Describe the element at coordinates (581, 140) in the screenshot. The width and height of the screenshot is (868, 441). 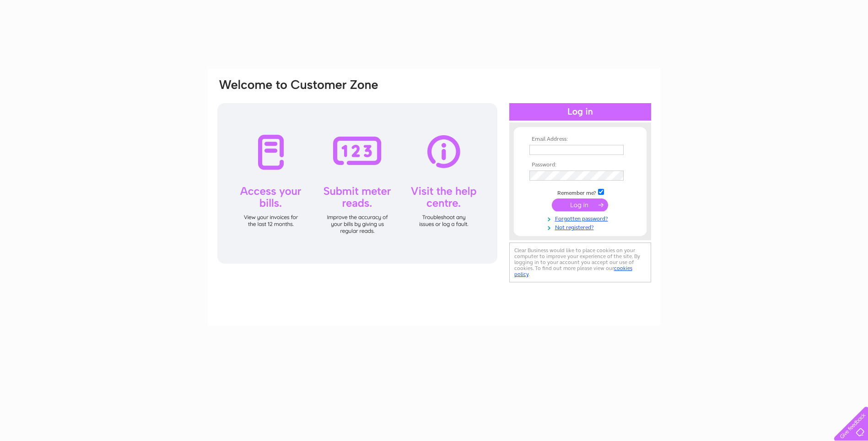
I see `th: Email Address:` at that location.